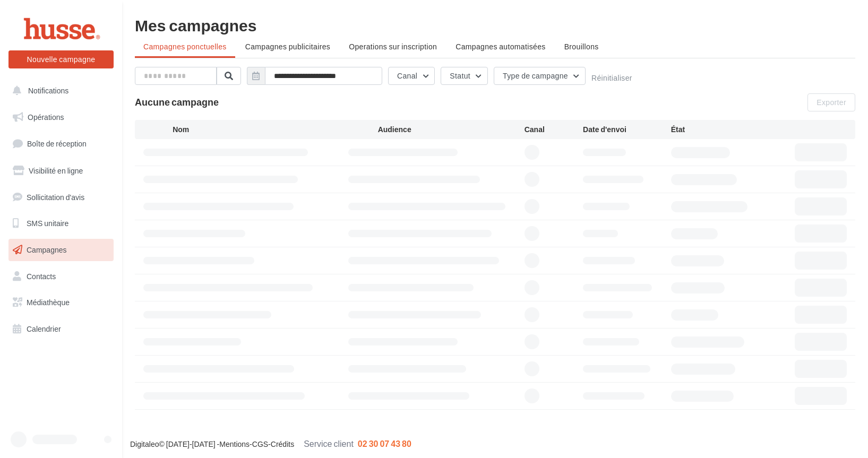  I want to click on button: Type de campagne, so click(540, 76).